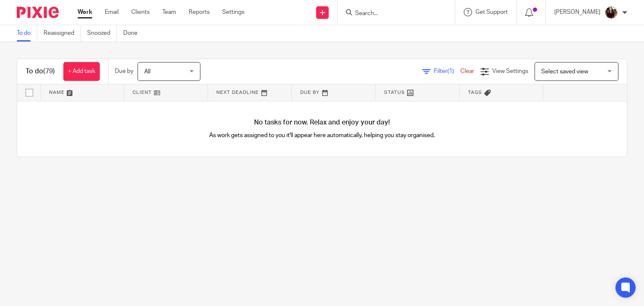  What do you see at coordinates (81, 71) in the screenshot?
I see `a: + Add task` at bounding box center [81, 71].